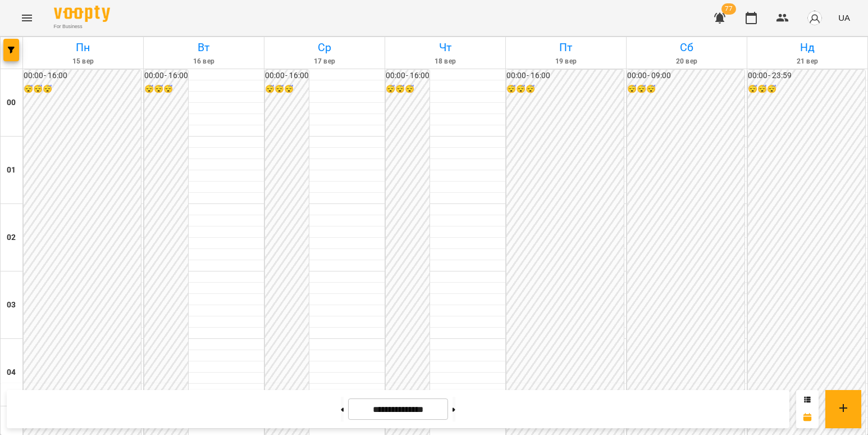  What do you see at coordinates (686, 61) in the screenshot?
I see `h6: 20 вер` at bounding box center [686, 61].